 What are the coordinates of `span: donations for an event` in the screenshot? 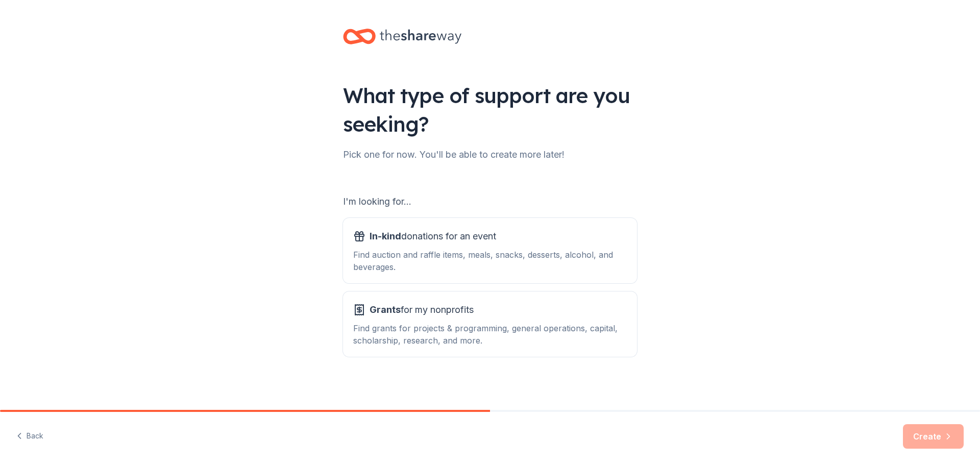 It's located at (433, 237).